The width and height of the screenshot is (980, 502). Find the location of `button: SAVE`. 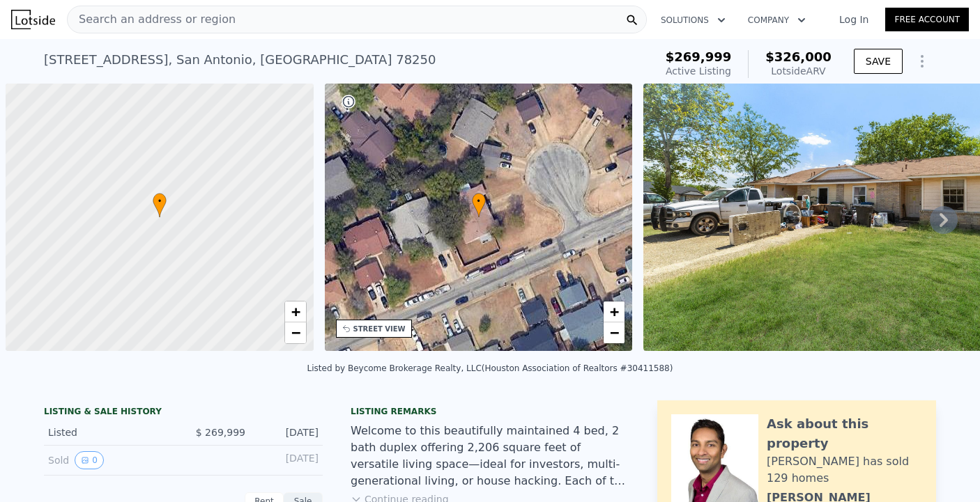

button: SAVE is located at coordinates (878, 62).